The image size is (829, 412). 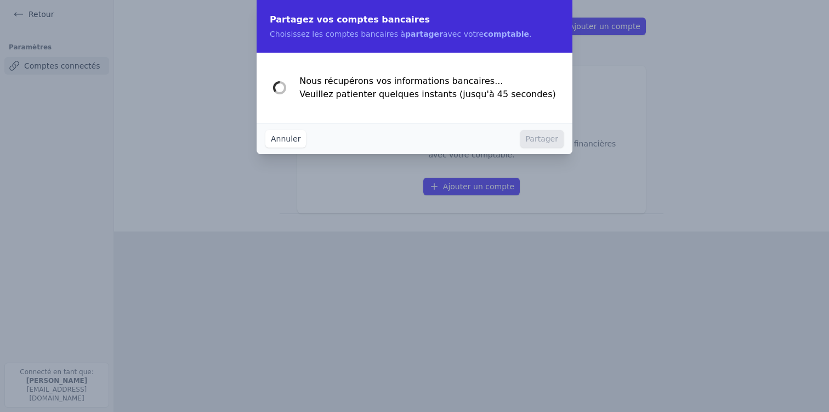 What do you see at coordinates (286, 139) in the screenshot?
I see `button: Annuler` at bounding box center [286, 139].